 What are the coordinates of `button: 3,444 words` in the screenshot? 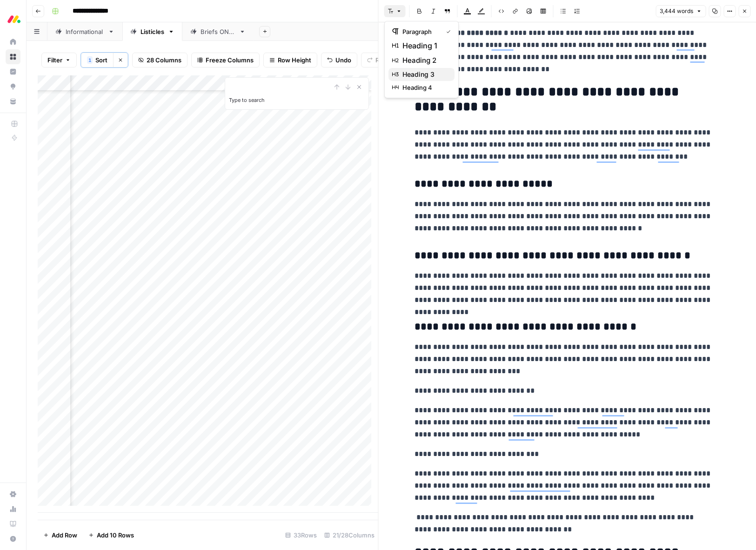 It's located at (680, 11).